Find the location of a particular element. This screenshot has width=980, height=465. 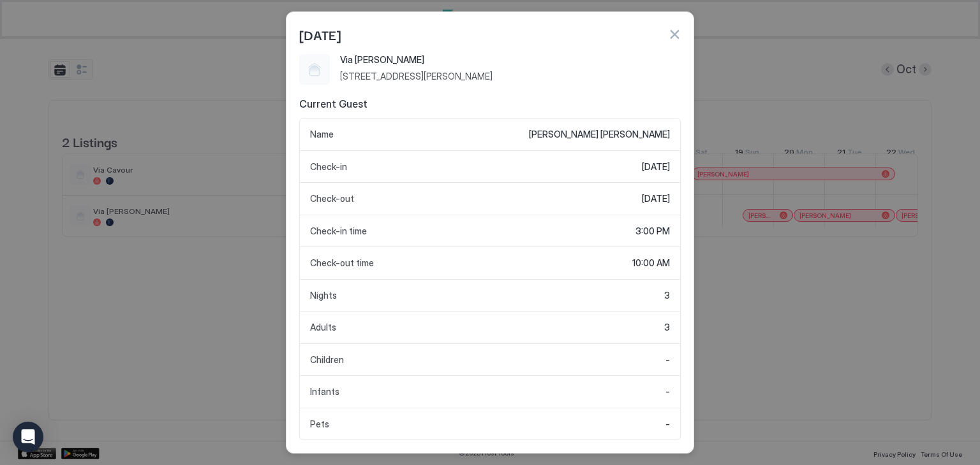

span: Name is located at coordinates (322, 135).